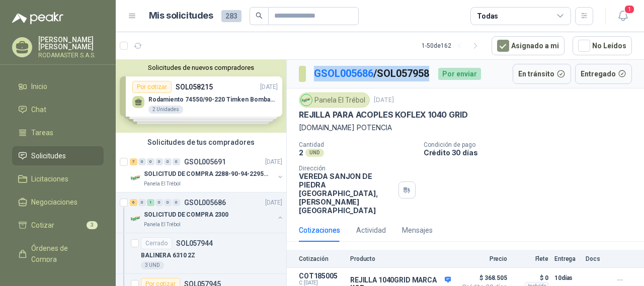  I want to click on p: 10 días, so click(567, 277).